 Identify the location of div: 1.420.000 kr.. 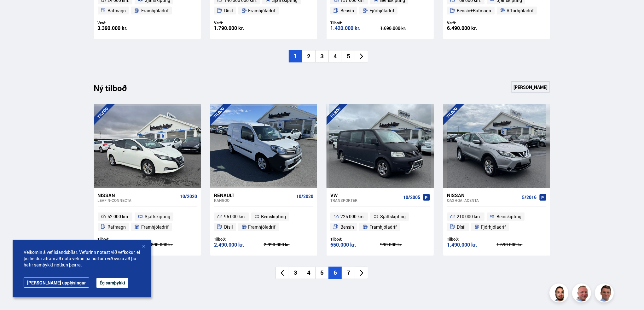
(355, 28).